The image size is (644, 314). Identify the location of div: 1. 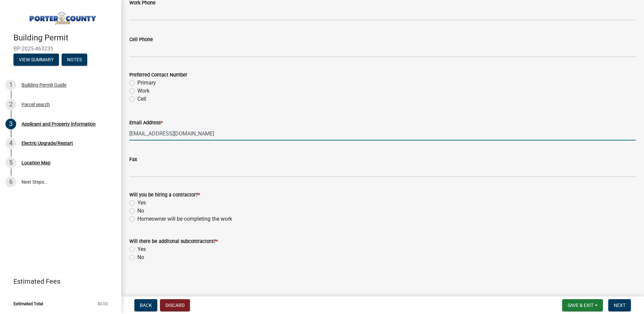
(11, 85).